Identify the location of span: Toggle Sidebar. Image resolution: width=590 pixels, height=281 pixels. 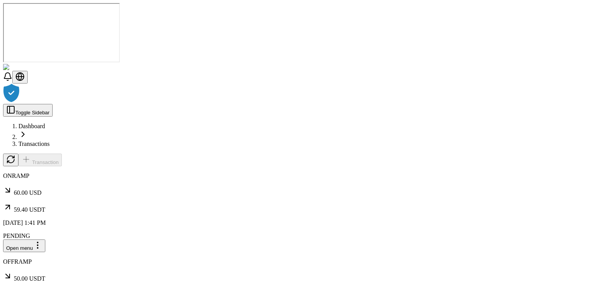
(32, 112).